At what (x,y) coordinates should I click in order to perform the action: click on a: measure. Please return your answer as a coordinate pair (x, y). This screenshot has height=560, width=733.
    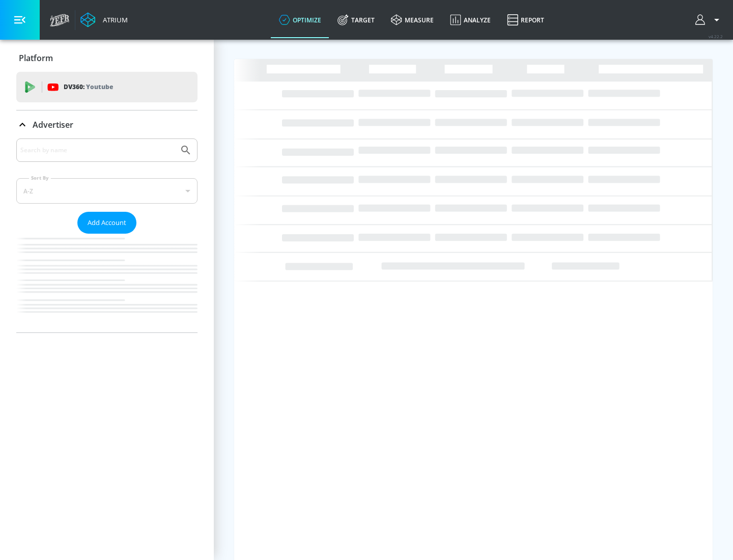
    Looking at the image, I should click on (412, 20).